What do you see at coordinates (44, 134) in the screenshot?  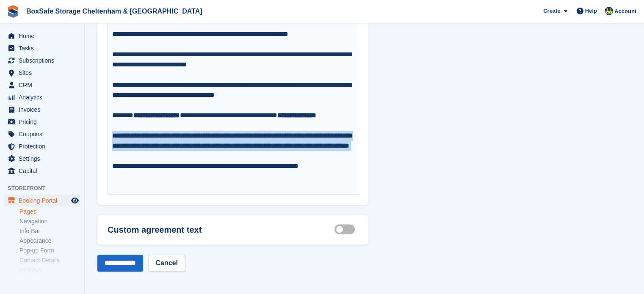 I see `span: Coupons` at bounding box center [44, 134].